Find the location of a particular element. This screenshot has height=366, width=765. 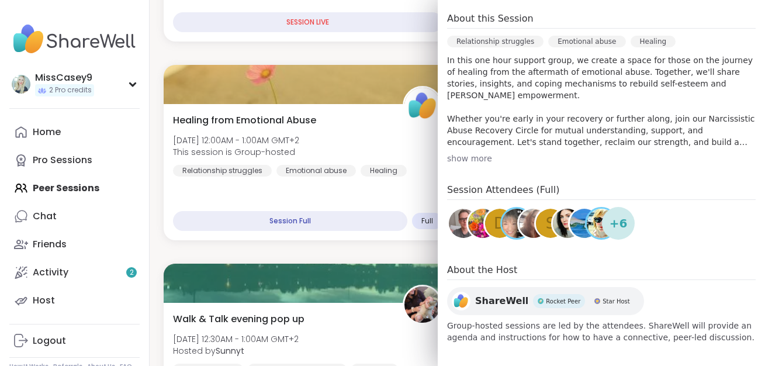

span: S is located at coordinates (551, 223).